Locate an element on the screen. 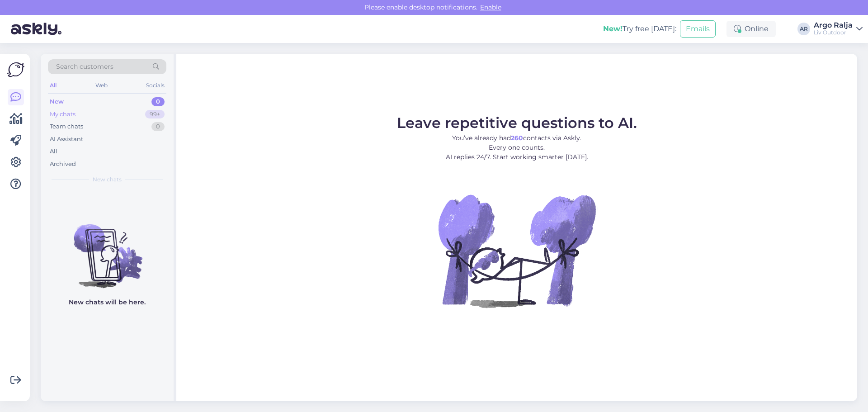 The image size is (868, 412). div: Socials is located at coordinates (155, 85).